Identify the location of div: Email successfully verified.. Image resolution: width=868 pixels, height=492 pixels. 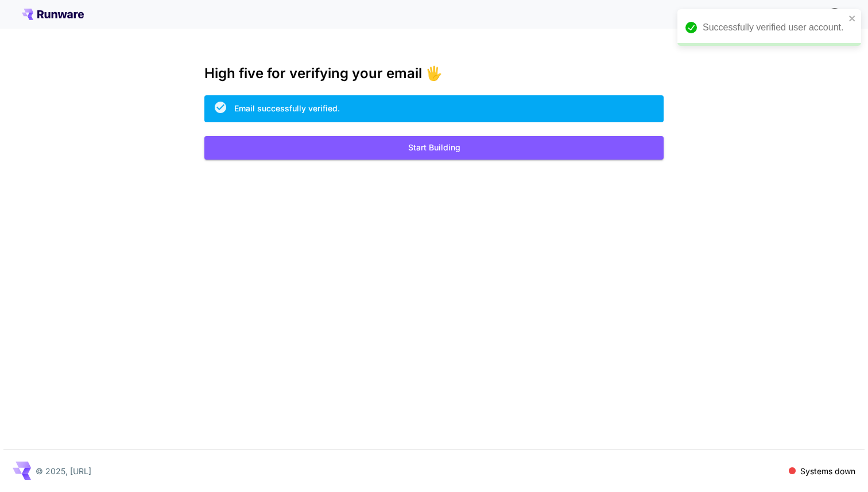
(287, 108).